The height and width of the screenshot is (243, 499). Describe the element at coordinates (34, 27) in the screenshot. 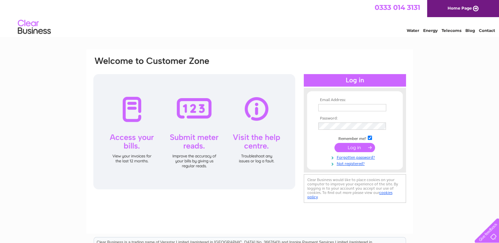

I see `img: logo.png` at that location.